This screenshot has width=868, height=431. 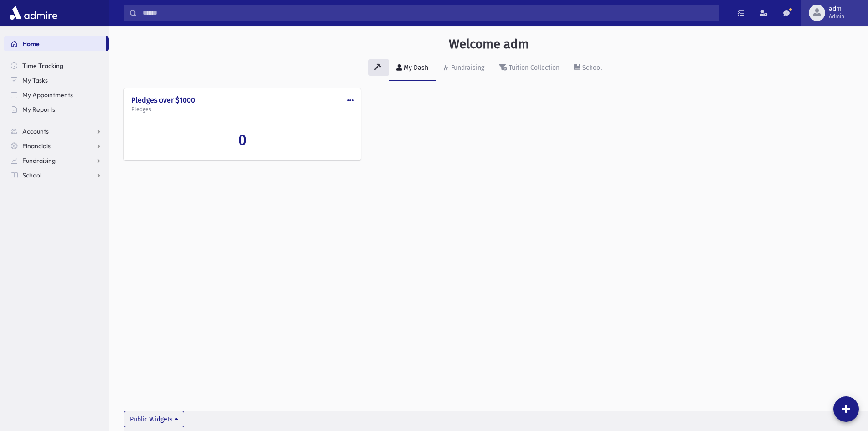 I want to click on span: Admin, so click(x=837, y=17).